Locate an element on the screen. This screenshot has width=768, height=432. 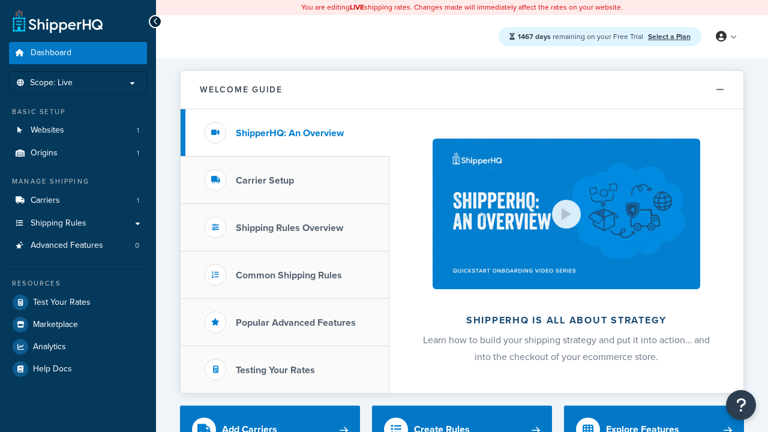
a: Analytics is located at coordinates (78, 347).